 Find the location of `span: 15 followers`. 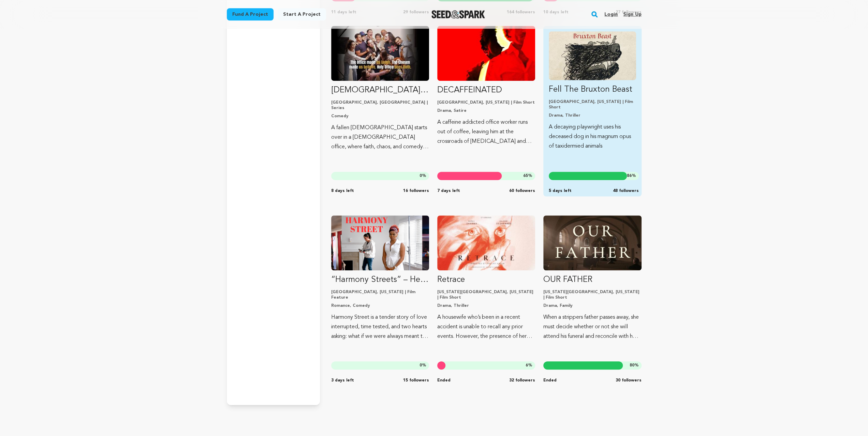

span: 15 followers is located at coordinates (416, 381).